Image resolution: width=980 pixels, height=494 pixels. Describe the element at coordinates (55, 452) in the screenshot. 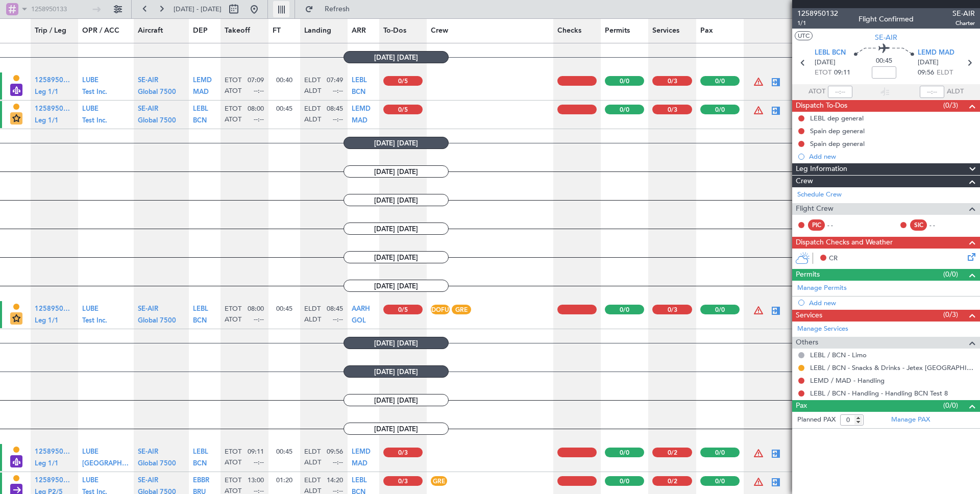

I see `span: 1258950129` at that location.